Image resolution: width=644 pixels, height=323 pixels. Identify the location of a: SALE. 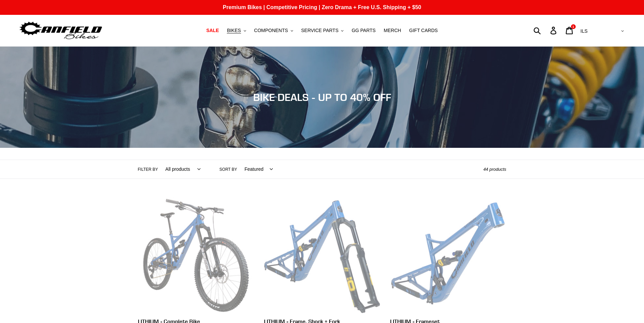
(212, 30).